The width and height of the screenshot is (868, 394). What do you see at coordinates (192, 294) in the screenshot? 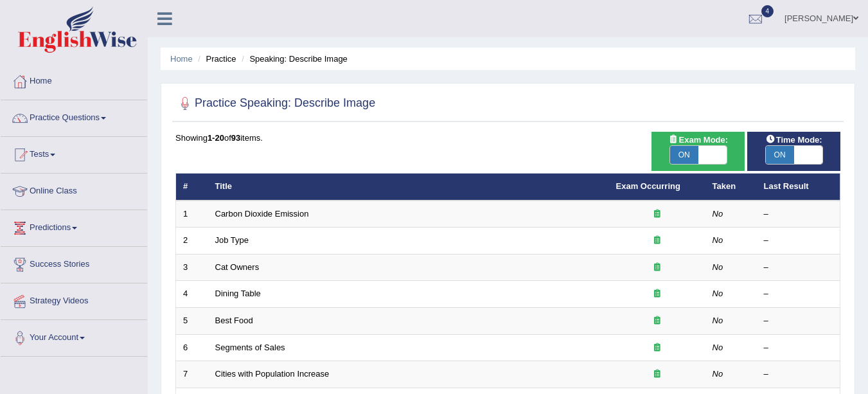
I see `td: 4` at bounding box center [192, 294].